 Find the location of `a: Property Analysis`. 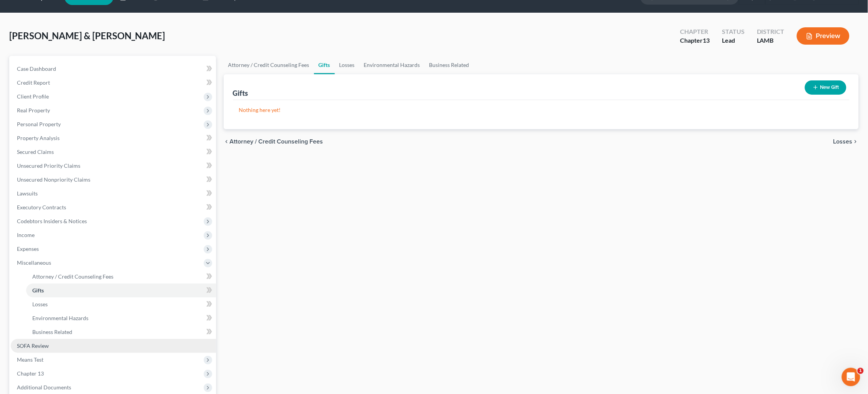

a: Property Analysis is located at coordinates (113, 138).